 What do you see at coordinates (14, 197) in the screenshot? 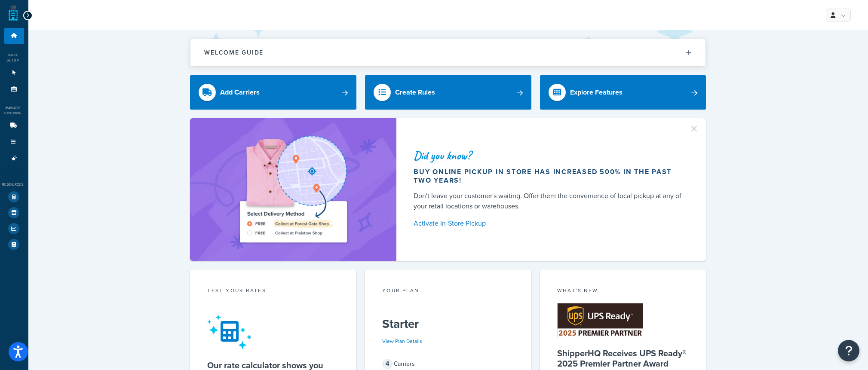
I see `li: Test Your Rates` at bounding box center [14, 197].